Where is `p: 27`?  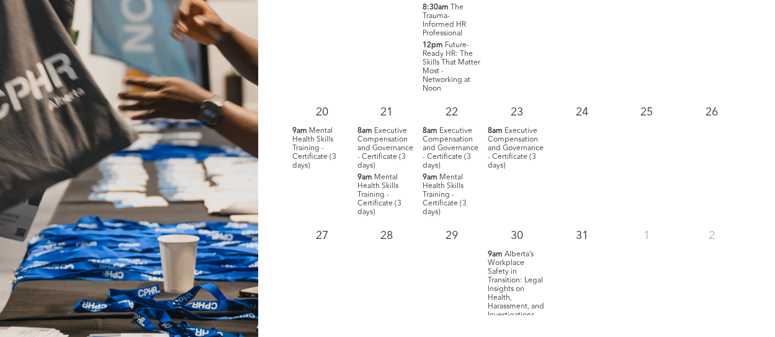
p: 27 is located at coordinates (322, 236).